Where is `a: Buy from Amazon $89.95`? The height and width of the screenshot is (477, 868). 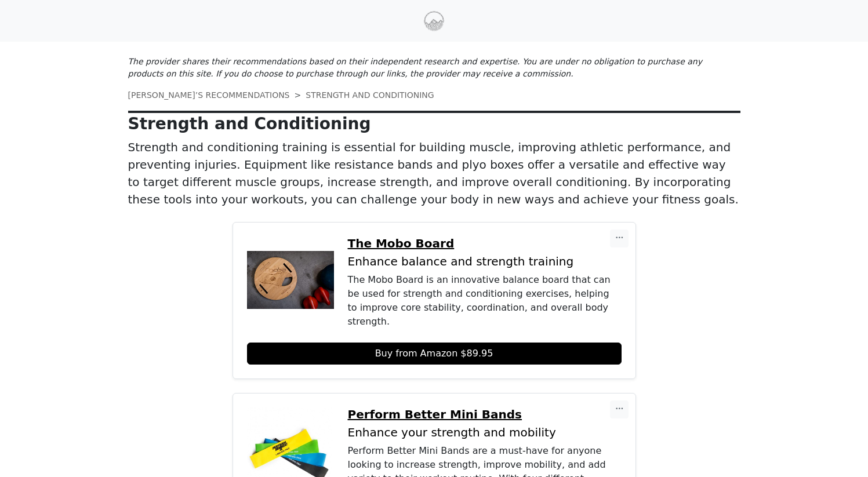 a: Buy from Amazon $89.95 is located at coordinates (434, 354).